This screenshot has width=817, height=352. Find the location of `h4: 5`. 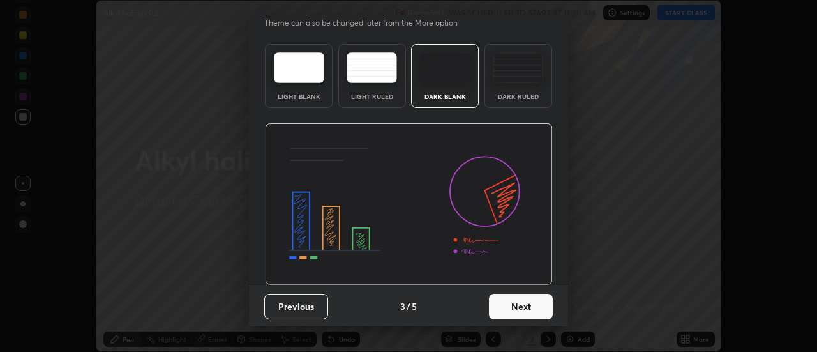

h4: 5 is located at coordinates (414, 306).